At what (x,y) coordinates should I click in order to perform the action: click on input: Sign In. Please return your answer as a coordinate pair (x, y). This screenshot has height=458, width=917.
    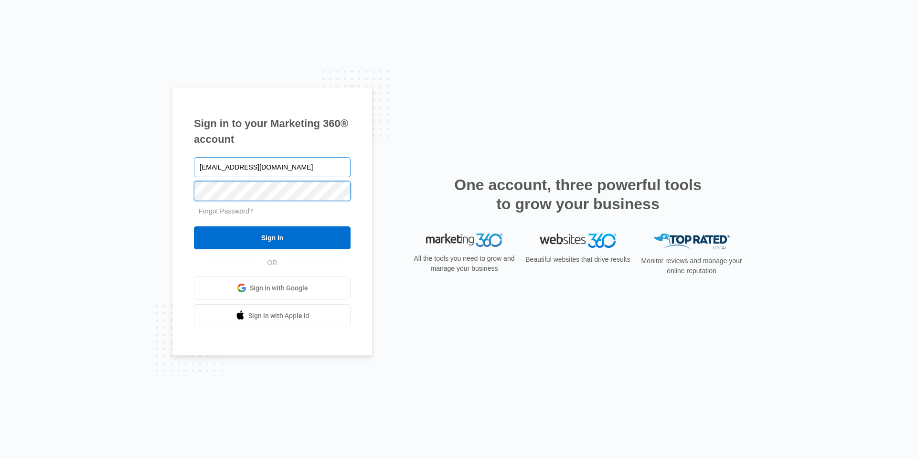
    Looking at the image, I should click on (272, 238).